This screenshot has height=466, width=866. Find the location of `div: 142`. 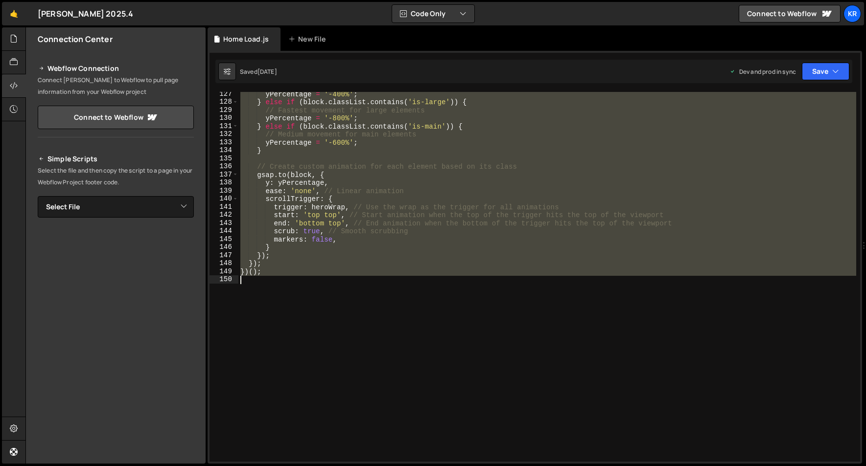

div: 142 is located at coordinates (224, 215).